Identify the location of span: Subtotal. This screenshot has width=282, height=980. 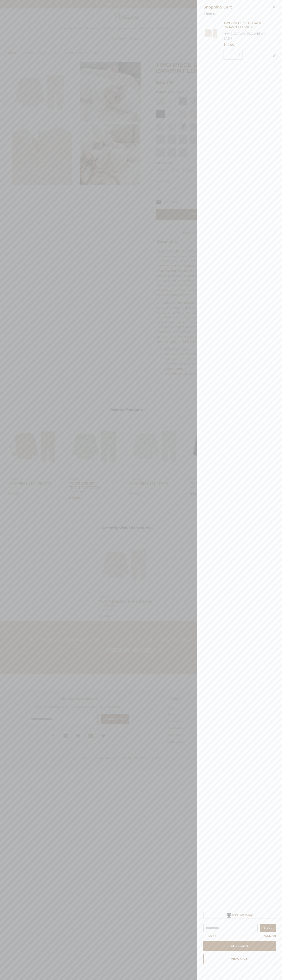
(210, 936).